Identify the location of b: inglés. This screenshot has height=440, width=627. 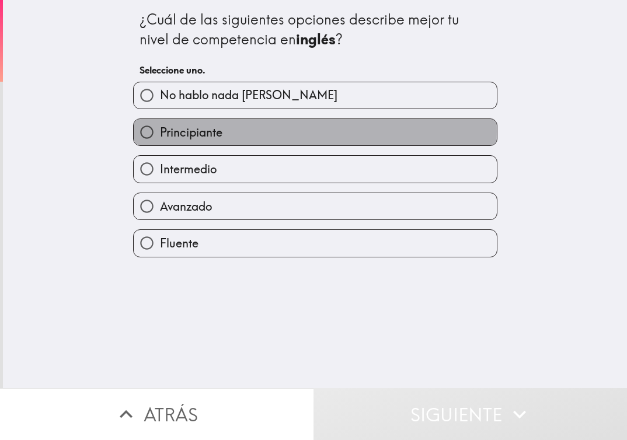
(316, 39).